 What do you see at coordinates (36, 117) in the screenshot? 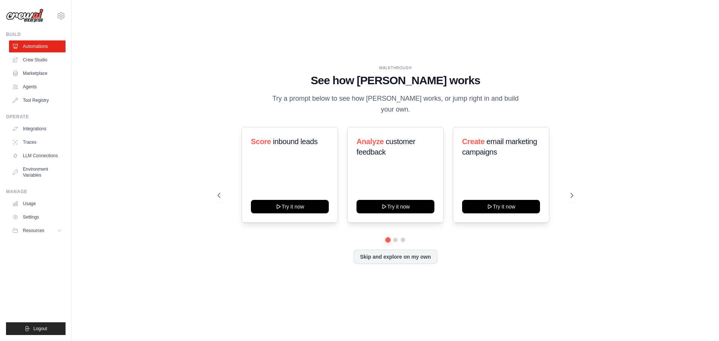
I see `div: Operate` at bounding box center [36, 117].